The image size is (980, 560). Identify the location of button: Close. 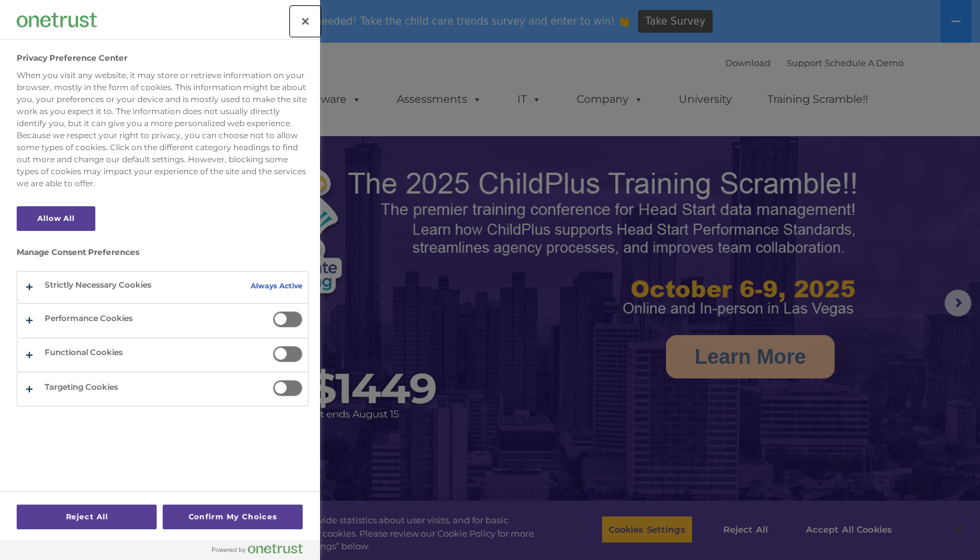
(305, 21).